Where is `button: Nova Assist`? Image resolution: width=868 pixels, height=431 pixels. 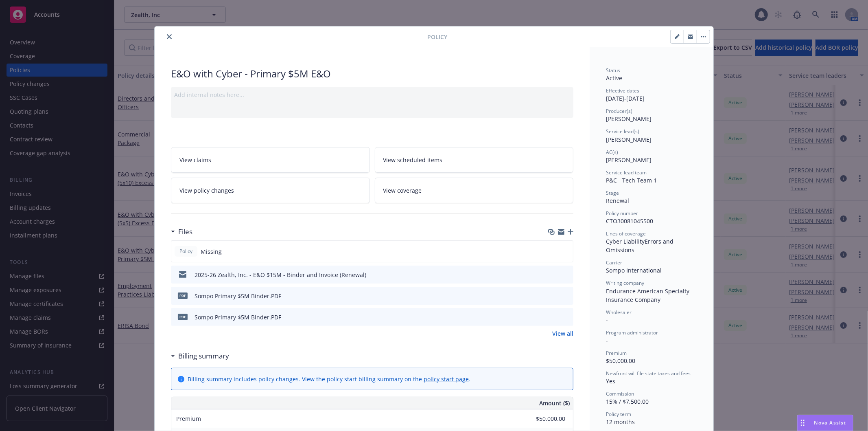
button: Nova Assist is located at coordinates (826, 423).